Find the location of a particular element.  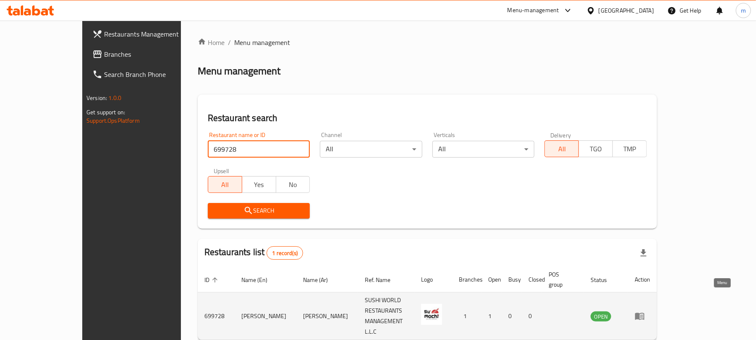

button: Yes is located at coordinates (259, 184).